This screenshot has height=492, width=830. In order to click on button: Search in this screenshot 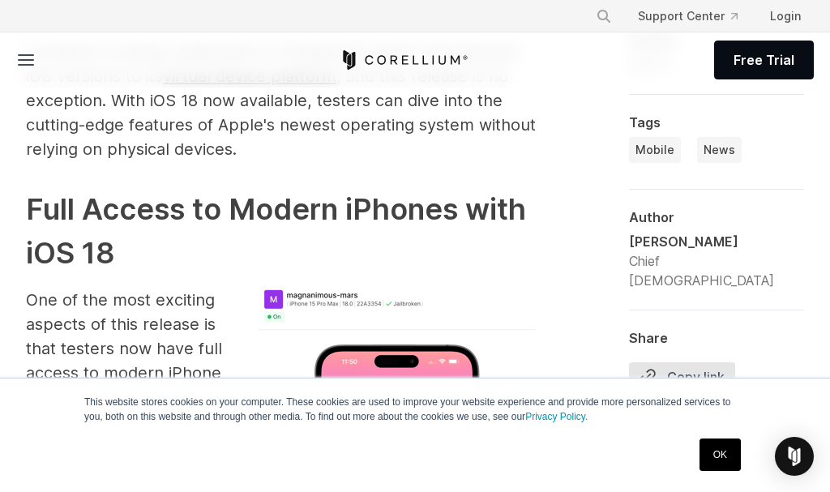, I will do `click(604, 16)`.